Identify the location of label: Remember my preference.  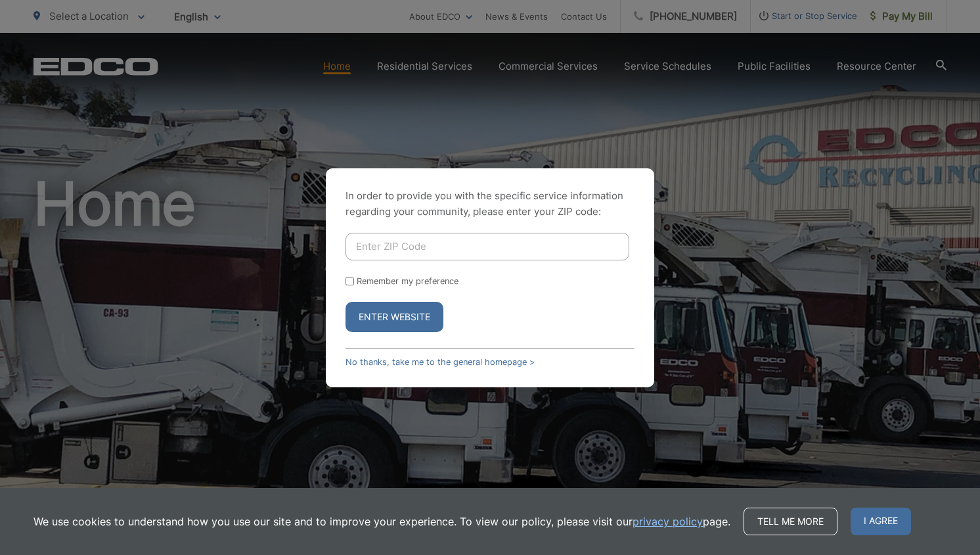
(407, 281).